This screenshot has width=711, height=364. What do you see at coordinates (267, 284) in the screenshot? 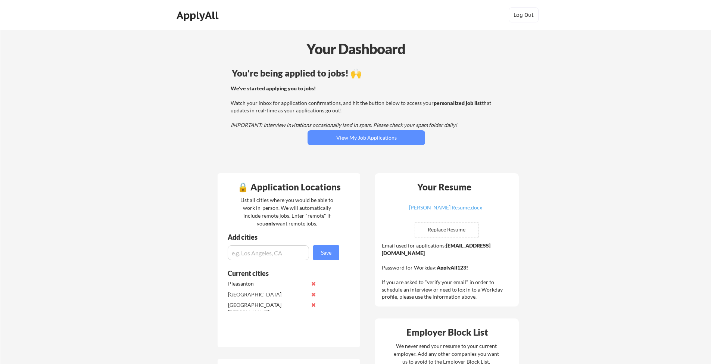
I see `div: Pleasanton` at bounding box center [267, 284].